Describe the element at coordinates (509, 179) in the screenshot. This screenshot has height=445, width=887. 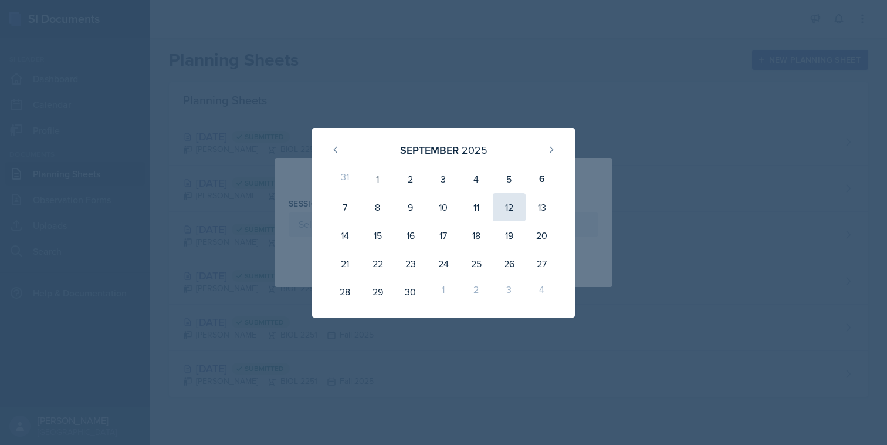
I see `div: 5` at that location.